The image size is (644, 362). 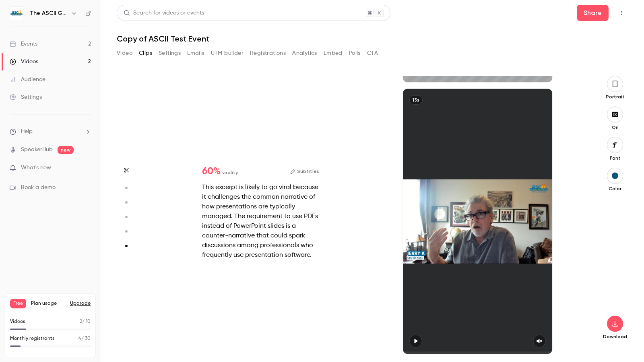 I want to click on p: Monthly registrants, so click(x=32, y=338).